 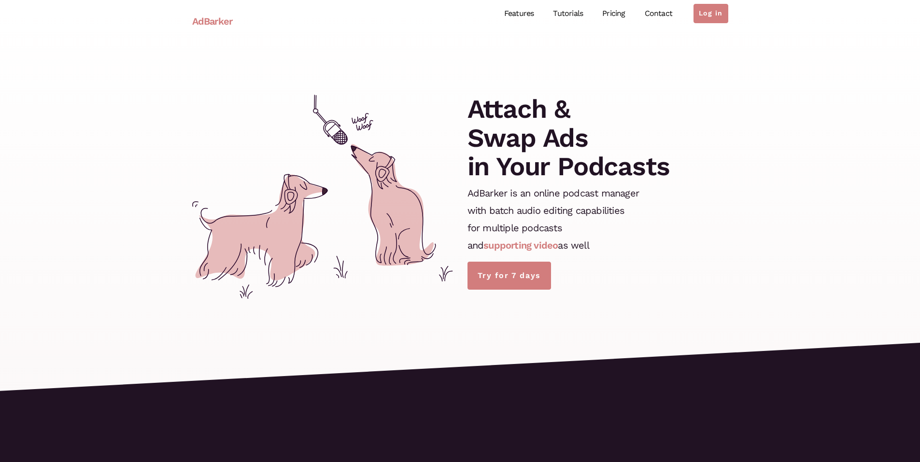 What do you see at coordinates (322, 196) in the screenshot?
I see `img: cover.svg` at bounding box center [322, 196].